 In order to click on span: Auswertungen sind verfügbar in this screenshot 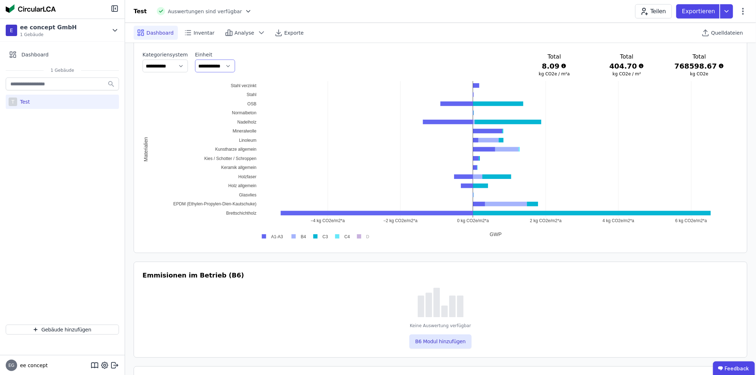, I will do `click(205, 11)`.